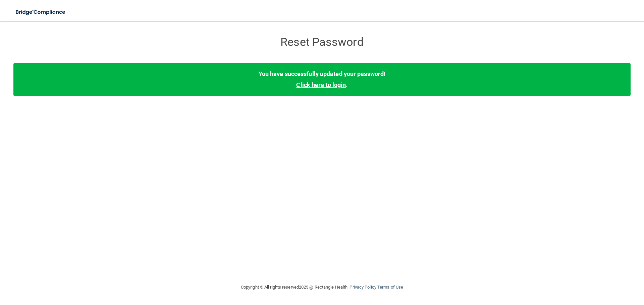 This screenshot has height=305, width=644. What do you see at coordinates (322, 74) in the screenshot?
I see `b: You have successfully updated your password!` at bounding box center [322, 74].